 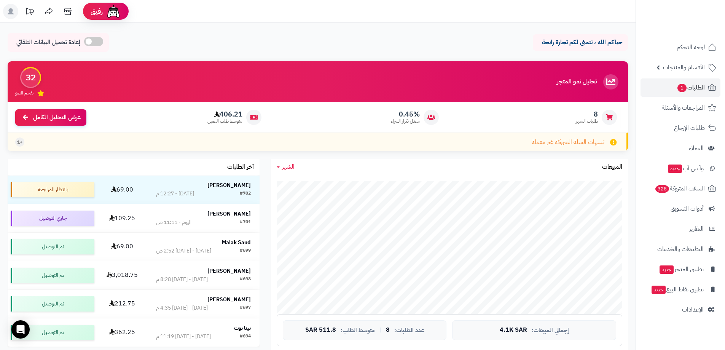 I want to click on h3: آخر الطلبات, so click(x=240, y=167).